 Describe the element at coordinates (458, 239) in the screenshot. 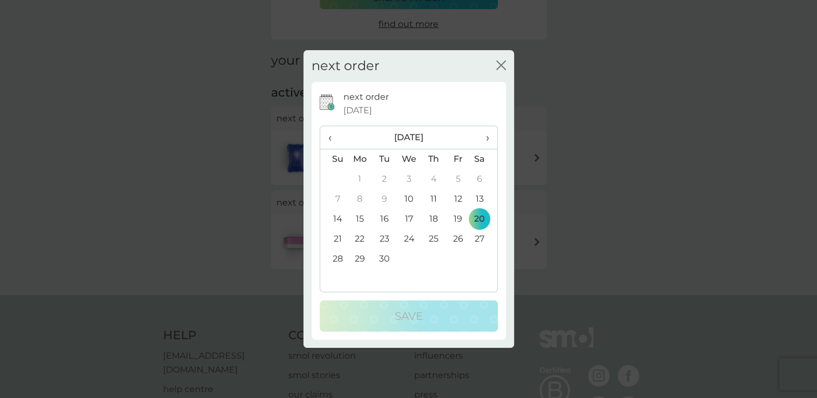

I see `td: 26` at that location.